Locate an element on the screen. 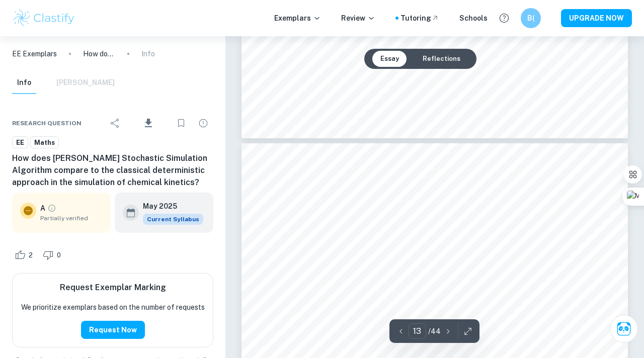 The image size is (644, 358). button: Info is located at coordinates (24, 83).